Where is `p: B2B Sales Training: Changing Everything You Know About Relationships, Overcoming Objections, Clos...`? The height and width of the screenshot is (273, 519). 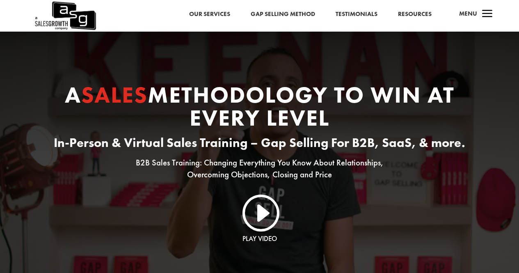 p: B2B Sales Training: Changing Everything You Know About Relationships, Overcoming Objections, Clos... is located at coordinates (259, 168).